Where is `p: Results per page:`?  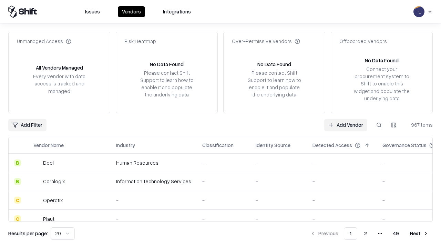 p: Results per page: is located at coordinates (28, 233).